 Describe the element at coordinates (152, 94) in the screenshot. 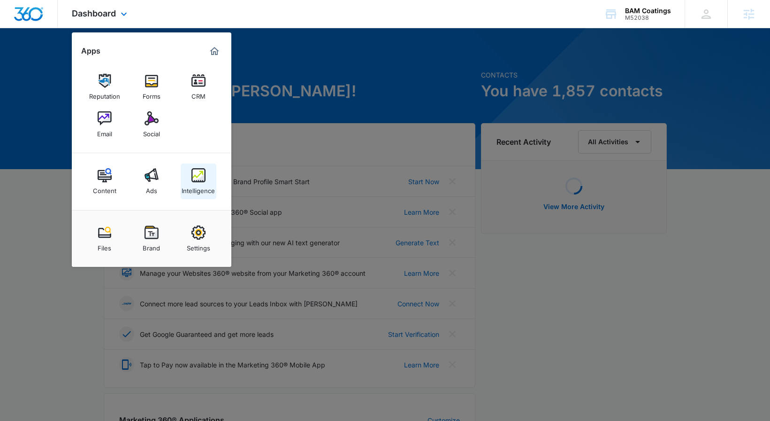

I see `div: Forms` at that location.